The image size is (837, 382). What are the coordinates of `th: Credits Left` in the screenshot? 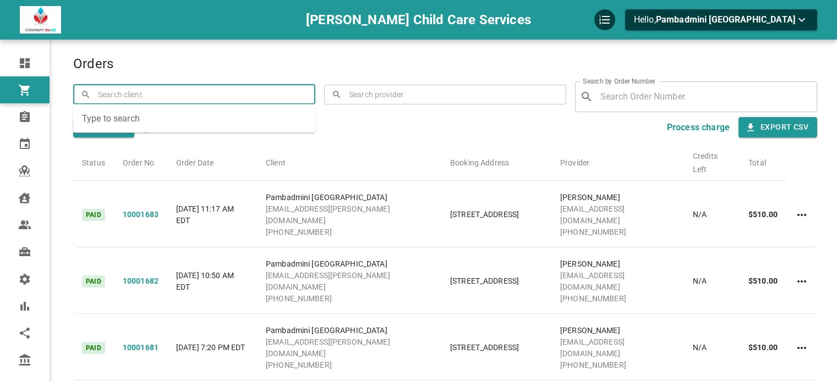 It's located at (711, 161).